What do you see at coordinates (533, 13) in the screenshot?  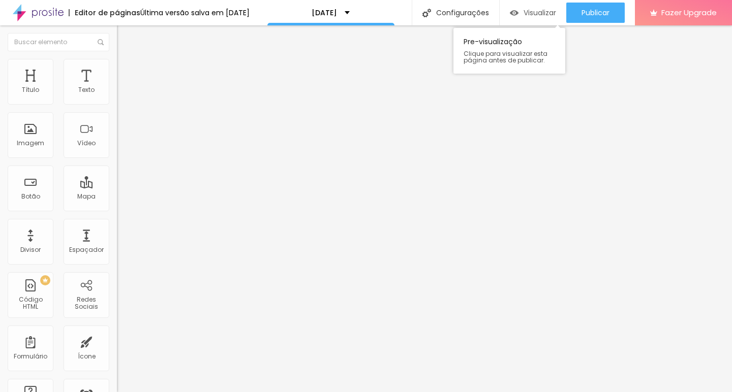 I see `button: Visualizar` at bounding box center [533, 13].